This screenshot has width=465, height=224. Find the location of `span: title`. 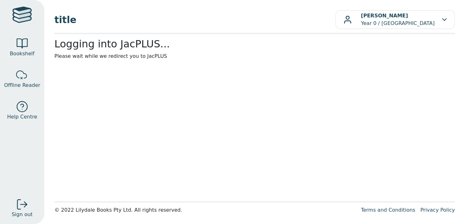

span: title is located at coordinates (195, 20).